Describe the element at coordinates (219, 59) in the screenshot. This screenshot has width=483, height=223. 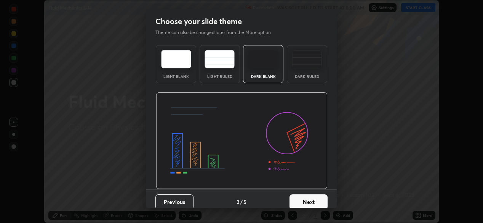
I see `img: lightRuledTheme.5fabf969.svg` at that location.